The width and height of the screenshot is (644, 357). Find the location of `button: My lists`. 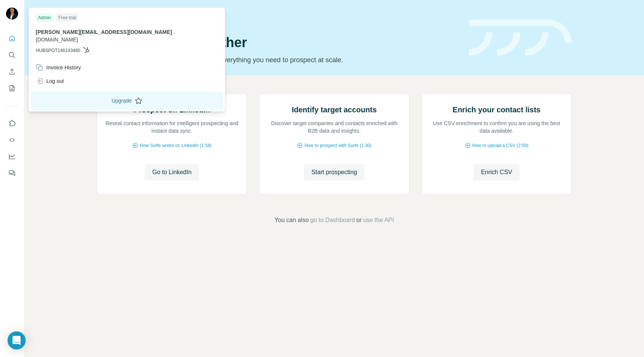

button: My lists is located at coordinates (12, 88).